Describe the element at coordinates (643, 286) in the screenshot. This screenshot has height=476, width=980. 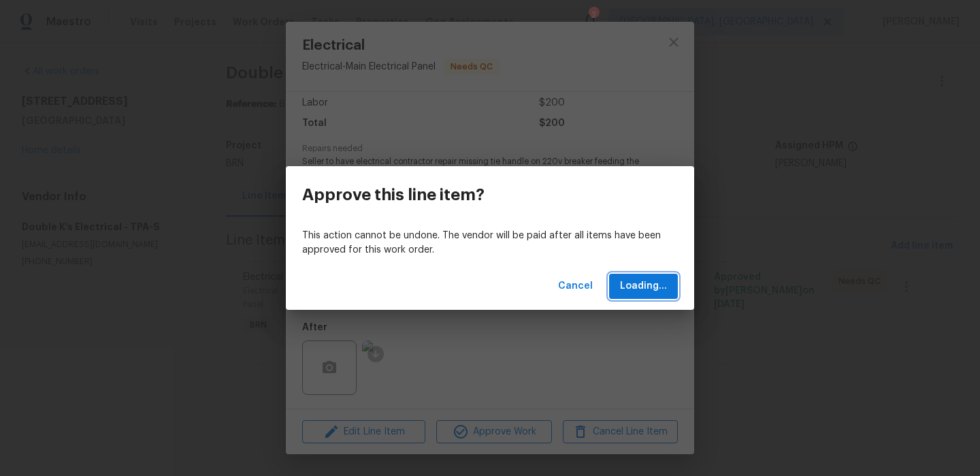
I see `span: Loading...` at that location.